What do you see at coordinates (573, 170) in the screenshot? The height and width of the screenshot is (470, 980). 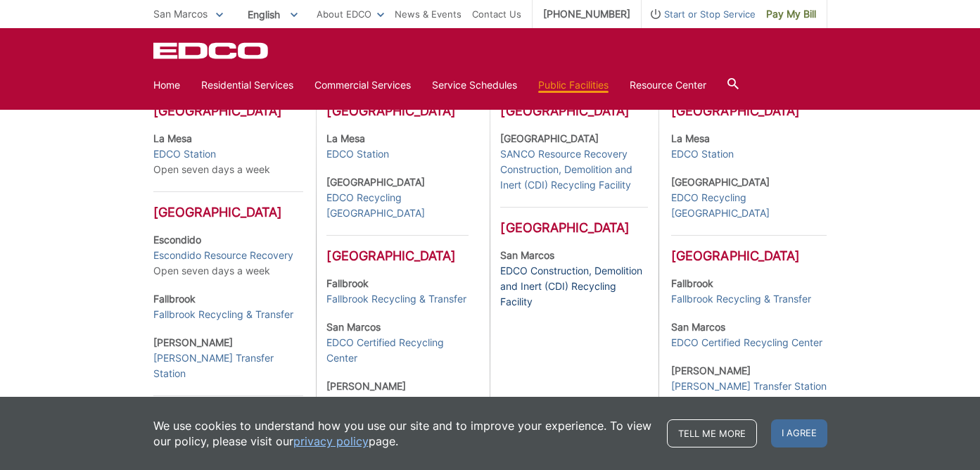 I see `a: SANCO Resource Recovery Construction, Demolition and Inert (CDI) Recycling Facility` at bounding box center [573, 170].